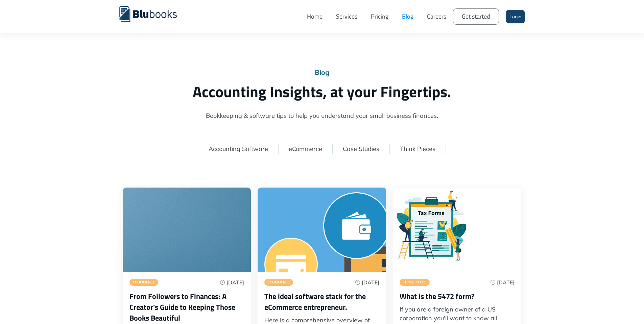 Image resolution: width=644 pixels, height=324 pixels. Describe the element at coordinates (315, 16) in the screenshot. I see `a: Home` at that location.